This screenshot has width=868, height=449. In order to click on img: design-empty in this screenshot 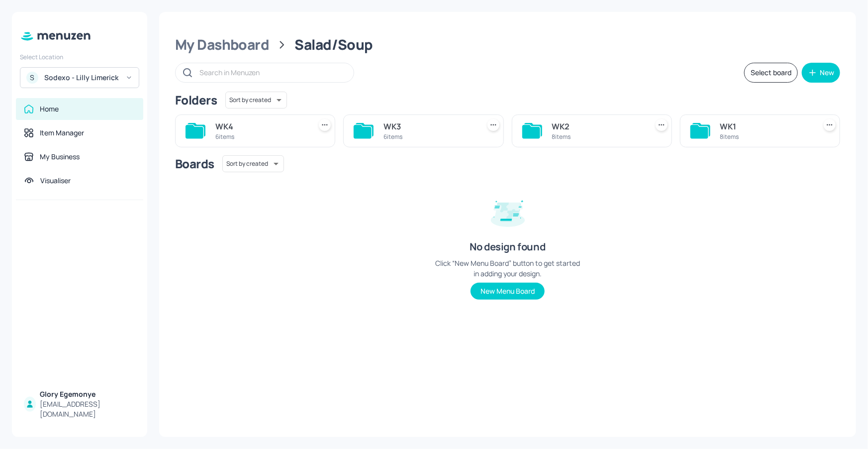, I will do `click(508, 211)`.